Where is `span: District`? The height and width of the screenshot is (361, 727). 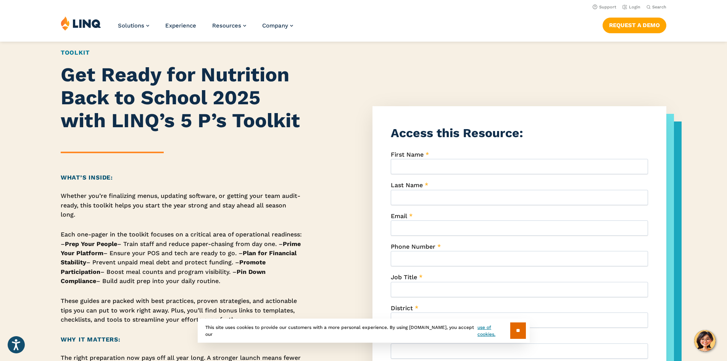 span: District is located at coordinates (402, 308).